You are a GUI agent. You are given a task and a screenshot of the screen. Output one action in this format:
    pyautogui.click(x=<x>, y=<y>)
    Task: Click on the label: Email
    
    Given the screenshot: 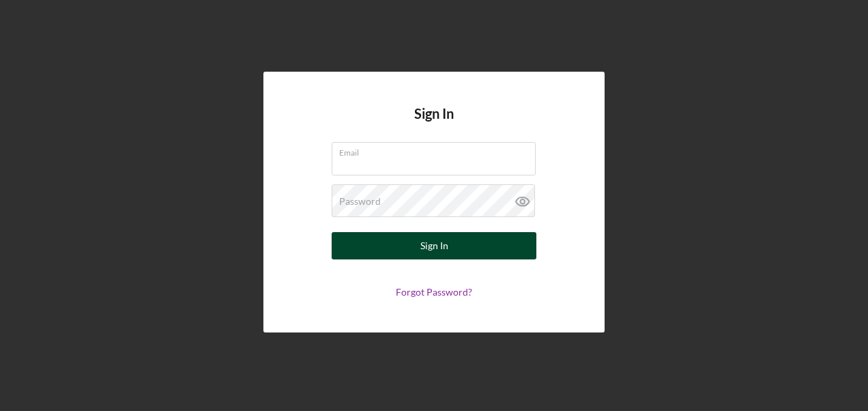 What is the action you would take?
    pyautogui.click(x=438, y=150)
    